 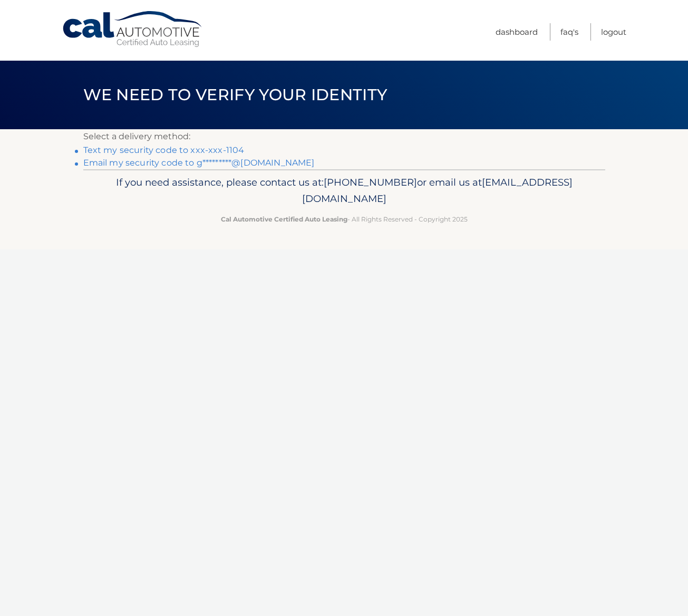 I want to click on a: Text my security code to xxx-xxx-1104, so click(x=164, y=149).